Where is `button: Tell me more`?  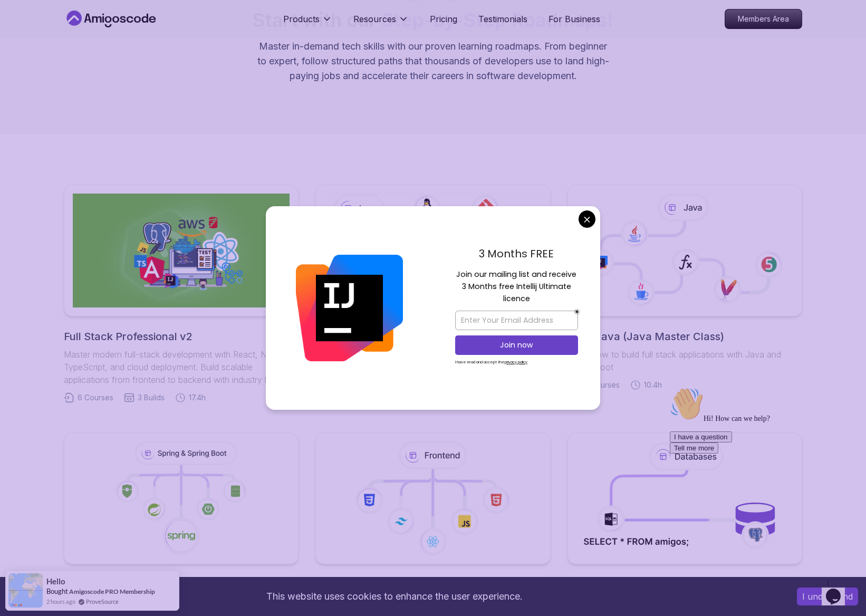 button: Tell me more is located at coordinates (29, 65).